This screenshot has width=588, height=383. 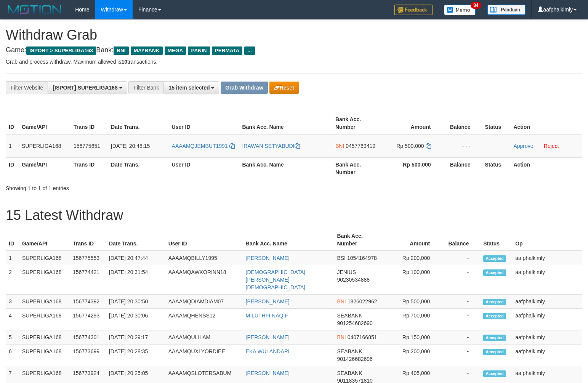 What do you see at coordinates (294, 50) in the screenshot?
I see `h4: Game: Bank:` at bounding box center [294, 50].